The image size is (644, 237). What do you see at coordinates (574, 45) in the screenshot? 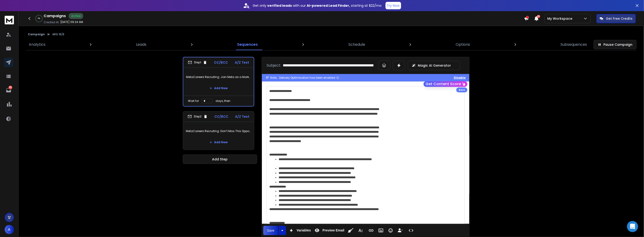
I see `p: Subsequences` at bounding box center [574, 45].